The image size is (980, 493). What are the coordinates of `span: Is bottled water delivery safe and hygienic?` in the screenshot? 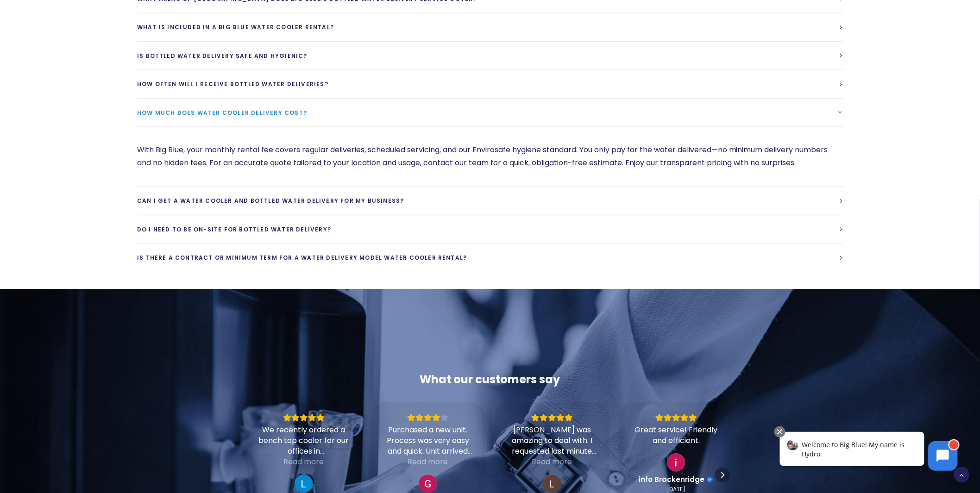 It's located at (223, 55).